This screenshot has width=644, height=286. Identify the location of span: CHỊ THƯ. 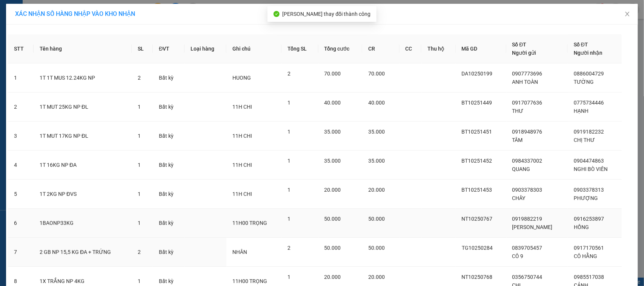
(584, 140).